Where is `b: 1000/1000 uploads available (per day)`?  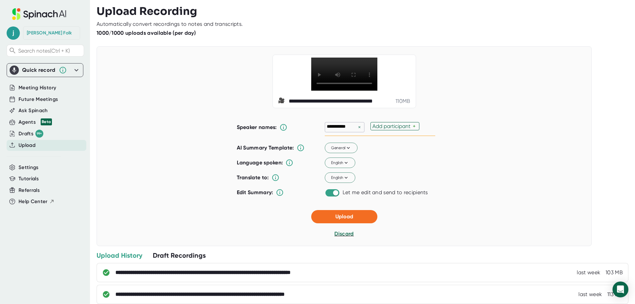 b: 1000/1000 uploads available (per day) is located at coordinates (146, 33).